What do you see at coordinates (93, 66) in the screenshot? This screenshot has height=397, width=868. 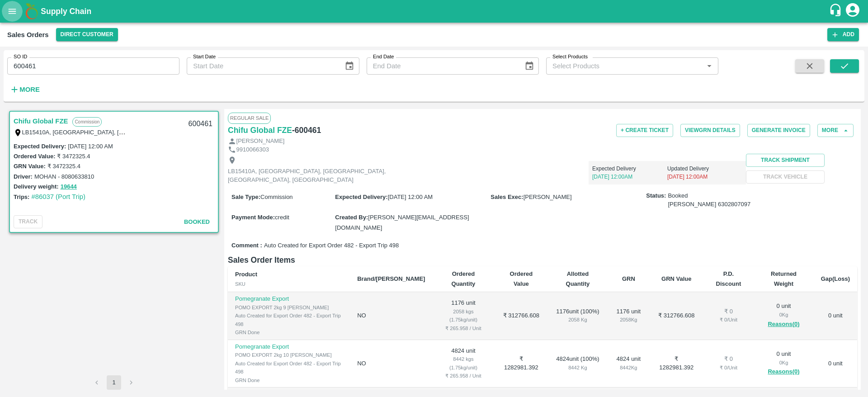 I see `input: Enter SO ID` at bounding box center [93, 66].